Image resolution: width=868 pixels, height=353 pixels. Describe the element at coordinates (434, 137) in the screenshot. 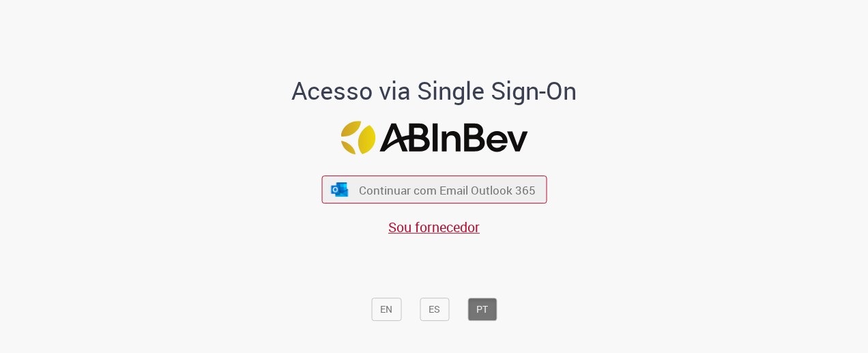

I see `img: Logo ABInBev` at that location.